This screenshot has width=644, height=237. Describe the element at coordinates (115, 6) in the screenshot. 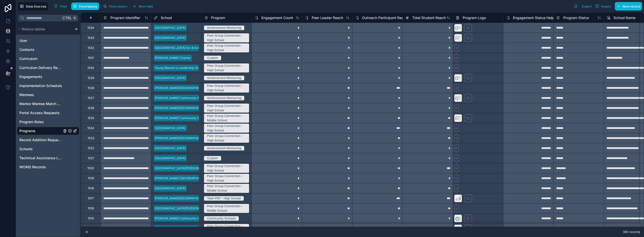

I see `button: Find column` at that location.